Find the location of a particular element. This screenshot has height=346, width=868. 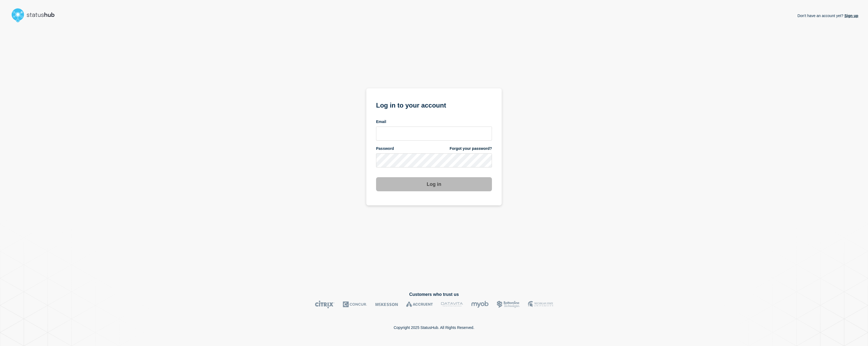

span: Password is located at coordinates (385, 148).